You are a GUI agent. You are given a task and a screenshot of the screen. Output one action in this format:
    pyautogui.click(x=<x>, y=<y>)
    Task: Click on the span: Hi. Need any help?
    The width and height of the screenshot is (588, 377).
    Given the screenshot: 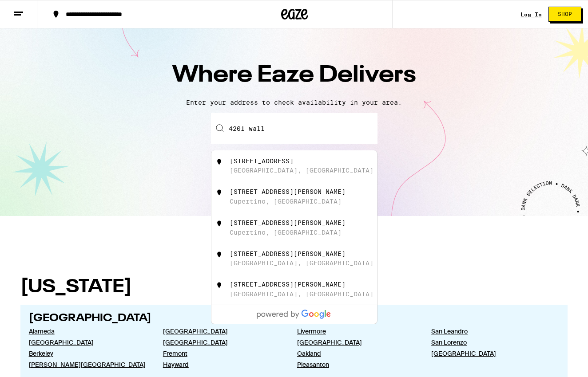 What is the action you would take?
    pyautogui.click(x=35, y=10)
    